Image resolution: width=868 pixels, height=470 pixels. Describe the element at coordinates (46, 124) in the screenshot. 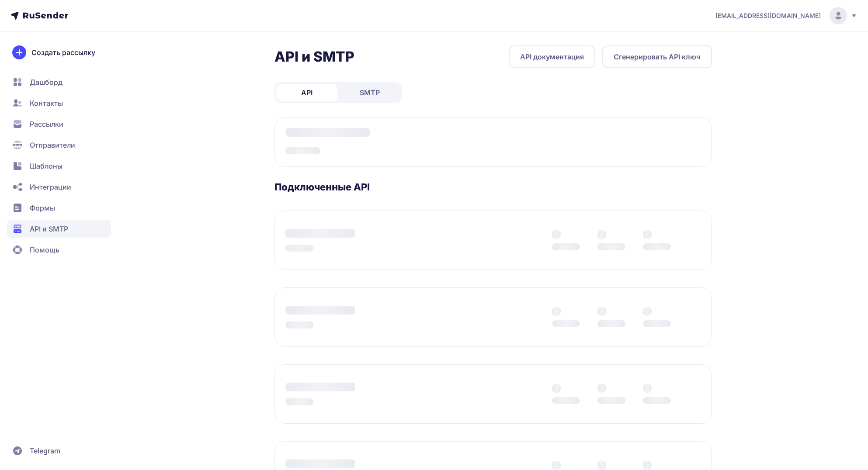

I see `span: Рассылки` at that location.